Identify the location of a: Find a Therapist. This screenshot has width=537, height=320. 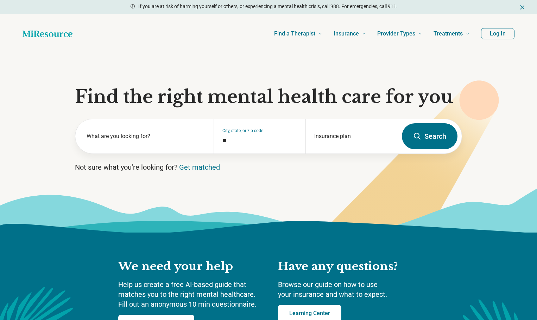
(298, 34).